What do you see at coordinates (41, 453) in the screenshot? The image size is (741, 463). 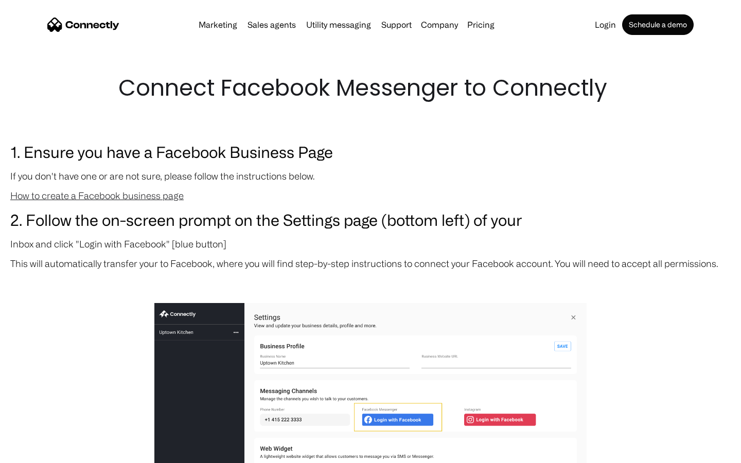 I see `ul: Language list` at bounding box center [41, 453].